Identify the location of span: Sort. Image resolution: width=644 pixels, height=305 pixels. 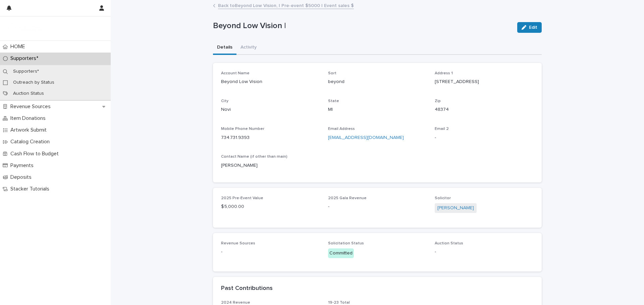
(332, 73).